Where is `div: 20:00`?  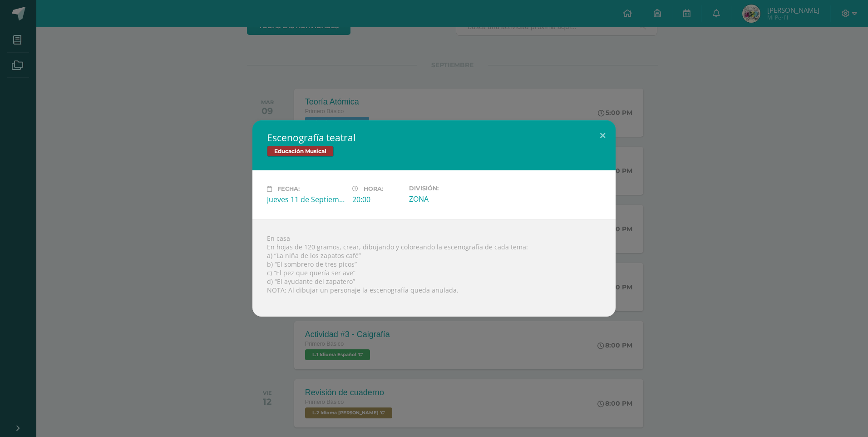
div: 20:00 is located at coordinates (377, 200).